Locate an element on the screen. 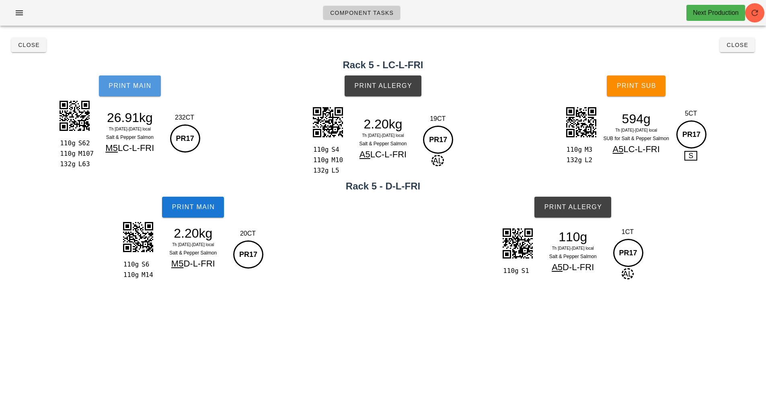  div: 232CT is located at coordinates (184, 118).